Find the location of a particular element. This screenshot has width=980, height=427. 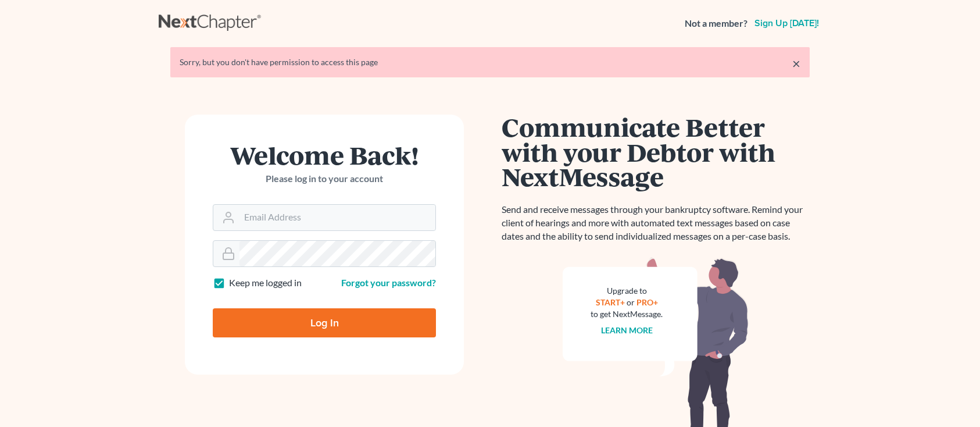

span: or is located at coordinates (630, 301).